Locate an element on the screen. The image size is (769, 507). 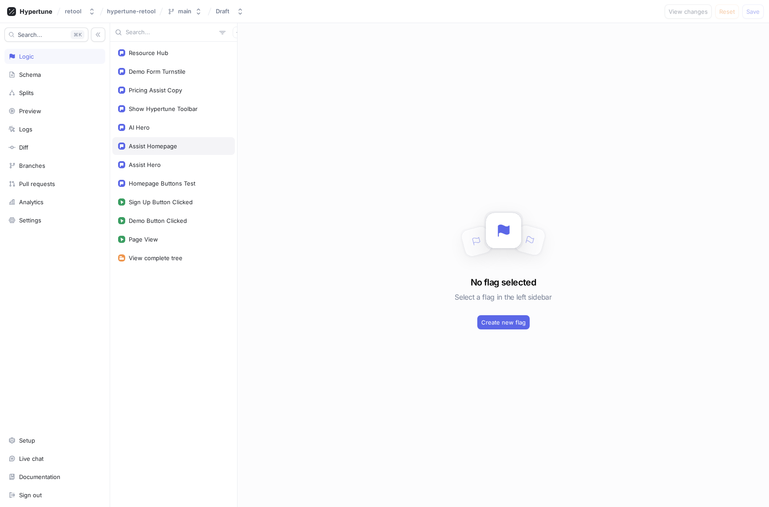
button: Create new flag is located at coordinates (504, 322).